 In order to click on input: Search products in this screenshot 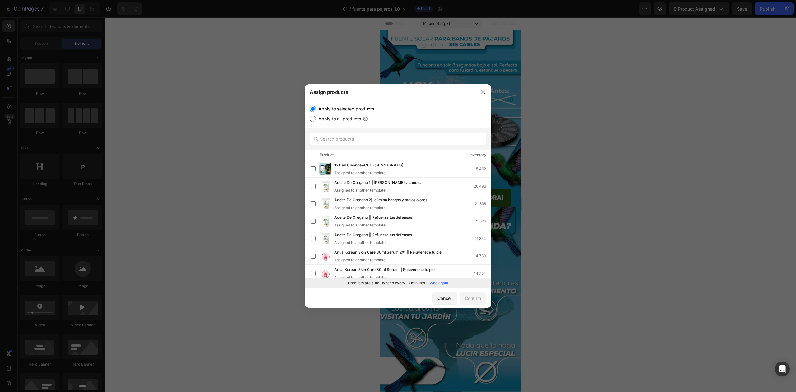, I will do `click(398, 139)`.